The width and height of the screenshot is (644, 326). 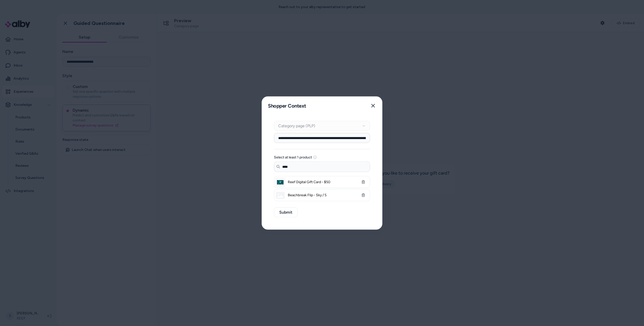 I want to click on h2: Shopper Context, so click(x=286, y=106).